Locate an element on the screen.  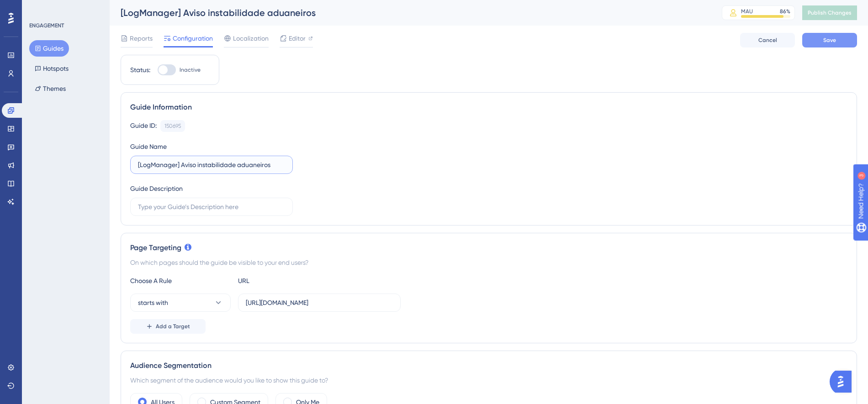
button: Save is located at coordinates (830, 41).